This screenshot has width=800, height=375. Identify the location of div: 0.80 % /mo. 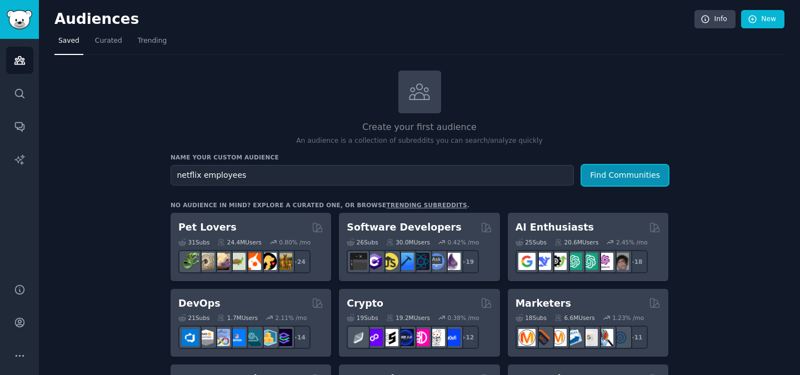
(295, 242).